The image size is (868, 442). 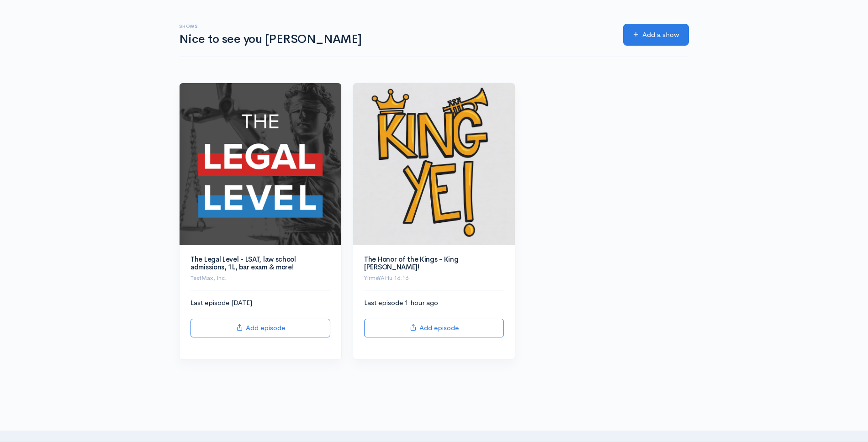 I want to click on div: Last episode 1 hour ago, so click(x=434, y=317).